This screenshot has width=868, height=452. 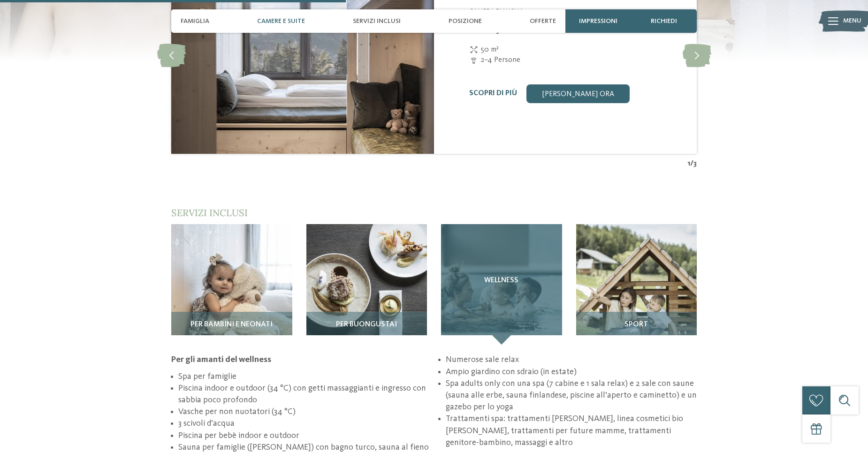 I want to click on span: Per buongustai, so click(x=367, y=325).